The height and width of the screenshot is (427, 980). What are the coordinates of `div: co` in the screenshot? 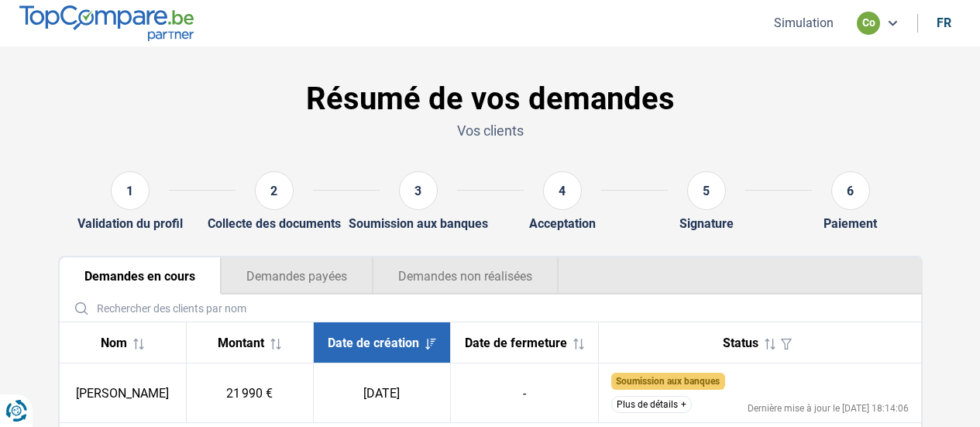 It's located at (868, 23).